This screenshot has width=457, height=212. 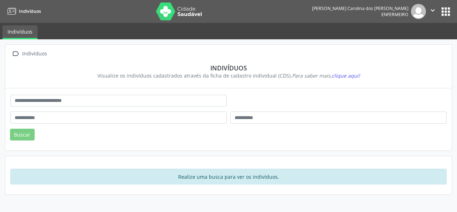 What do you see at coordinates (229, 75) in the screenshot?
I see `div: Visualize os indivíduos cadastrados através da ficha de cadastro individual (CDS).` at bounding box center [229, 75].